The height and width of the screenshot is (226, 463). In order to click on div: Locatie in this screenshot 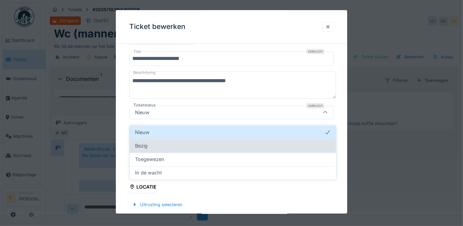, I will do `click(143, 188)`.